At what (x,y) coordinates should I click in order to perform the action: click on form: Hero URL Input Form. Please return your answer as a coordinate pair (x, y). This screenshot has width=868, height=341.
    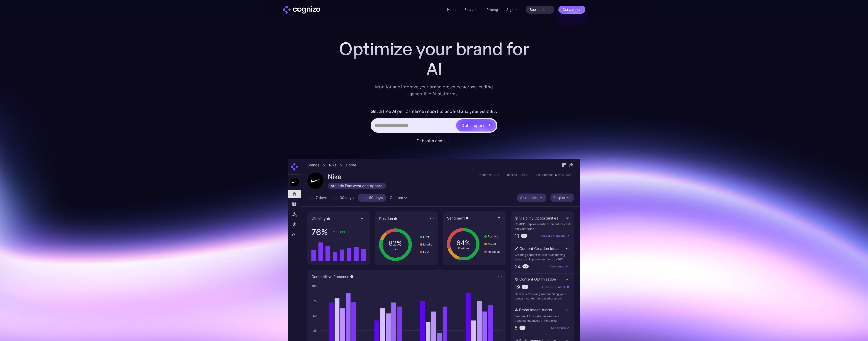
    Looking at the image, I should click on (434, 121).